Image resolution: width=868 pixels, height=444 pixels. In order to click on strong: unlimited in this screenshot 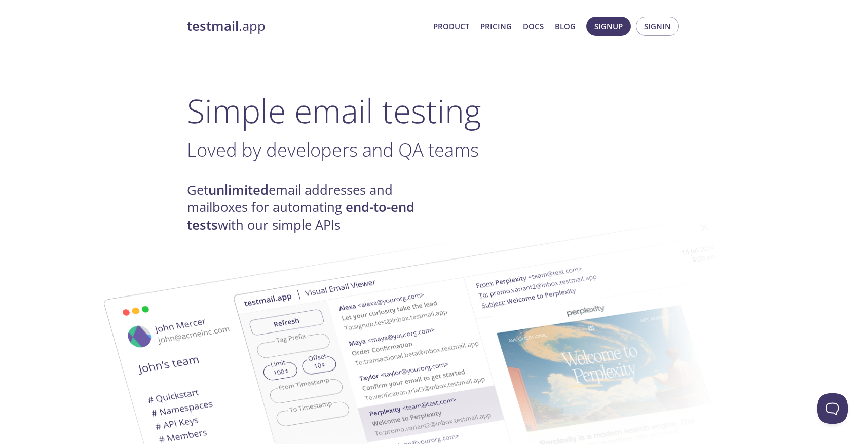, I will do `click(238, 189)`.